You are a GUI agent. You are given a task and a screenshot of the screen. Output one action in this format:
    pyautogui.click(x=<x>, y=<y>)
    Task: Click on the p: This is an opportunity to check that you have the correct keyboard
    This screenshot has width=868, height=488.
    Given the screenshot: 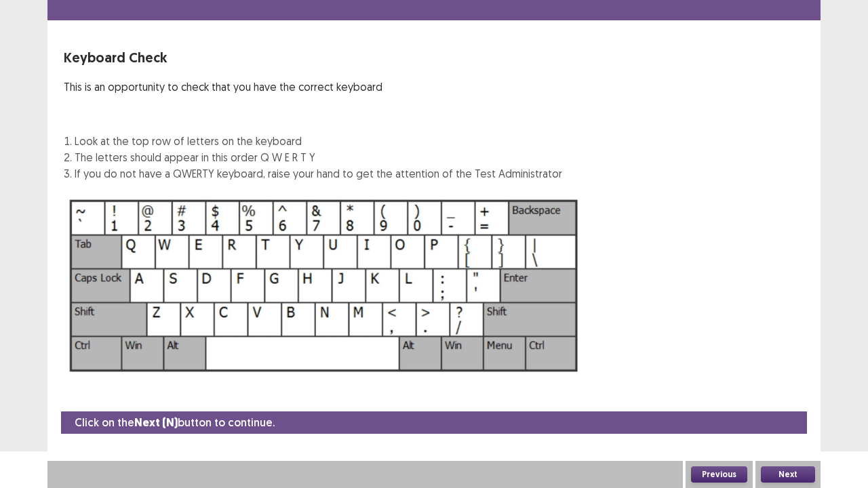 What is the action you would take?
    pyautogui.click(x=313, y=87)
    